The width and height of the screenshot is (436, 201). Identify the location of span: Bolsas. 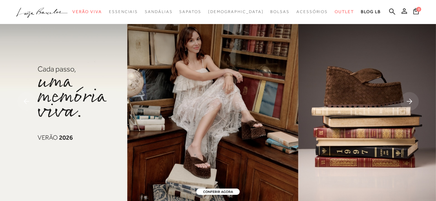
(280, 12).